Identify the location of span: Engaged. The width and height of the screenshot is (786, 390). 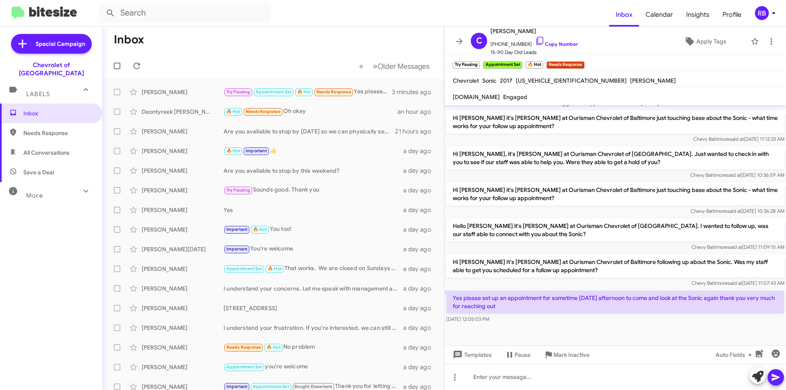
(515, 97).